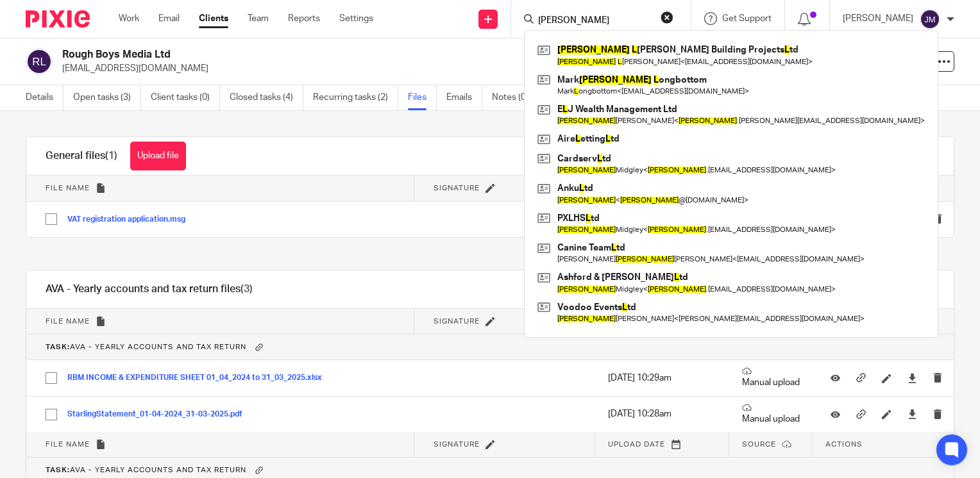  Describe the element at coordinates (422, 97) in the screenshot. I see `a: Files` at that location.